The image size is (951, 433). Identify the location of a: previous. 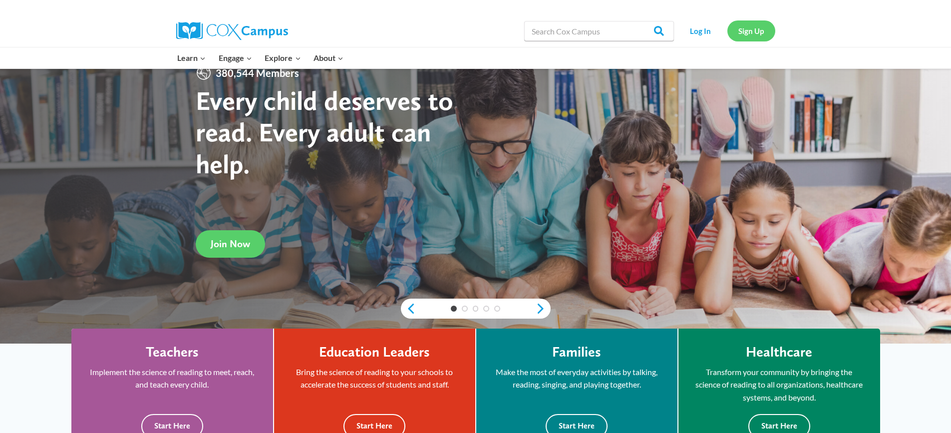
(408, 309).